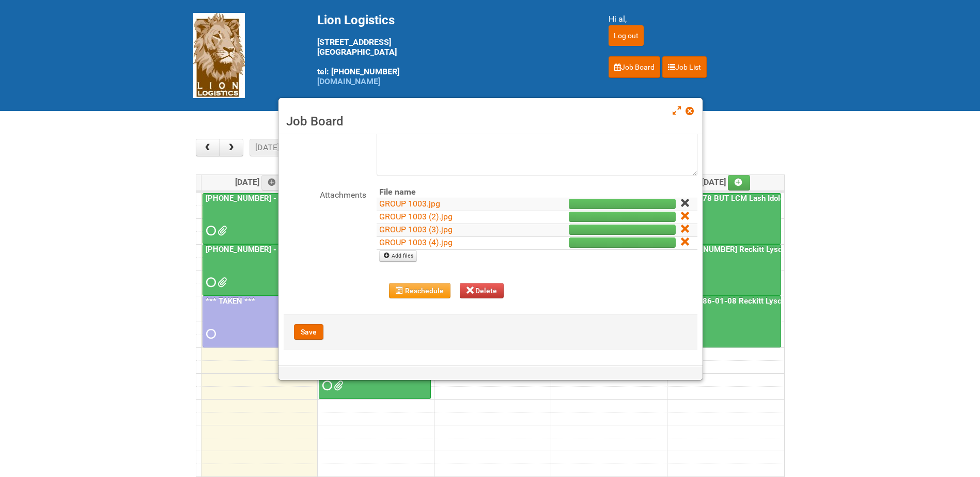  Describe the element at coordinates (626, 35) in the screenshot. I see `input: Log out` at that location.